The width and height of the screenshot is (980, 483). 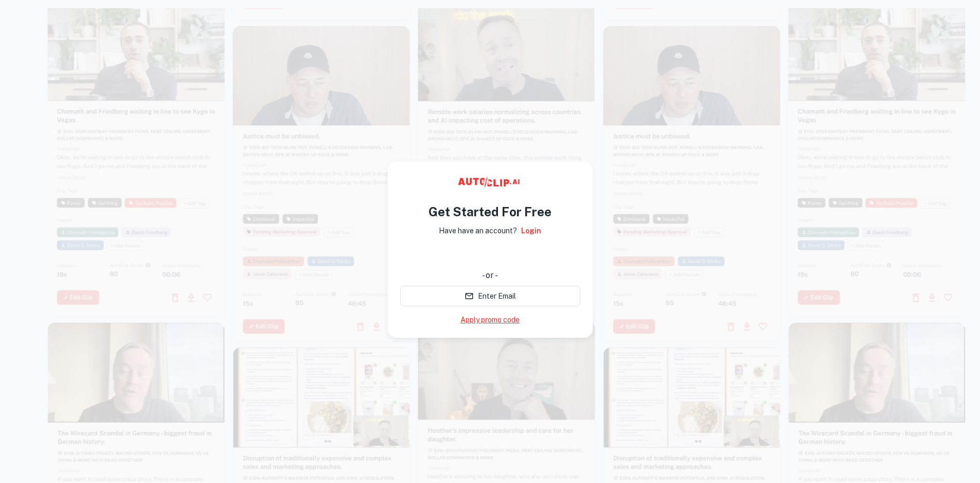 What do you see at coordinates (531, 231) in the screenshot?
I see `a: Login` at bounding box center [531, 231].